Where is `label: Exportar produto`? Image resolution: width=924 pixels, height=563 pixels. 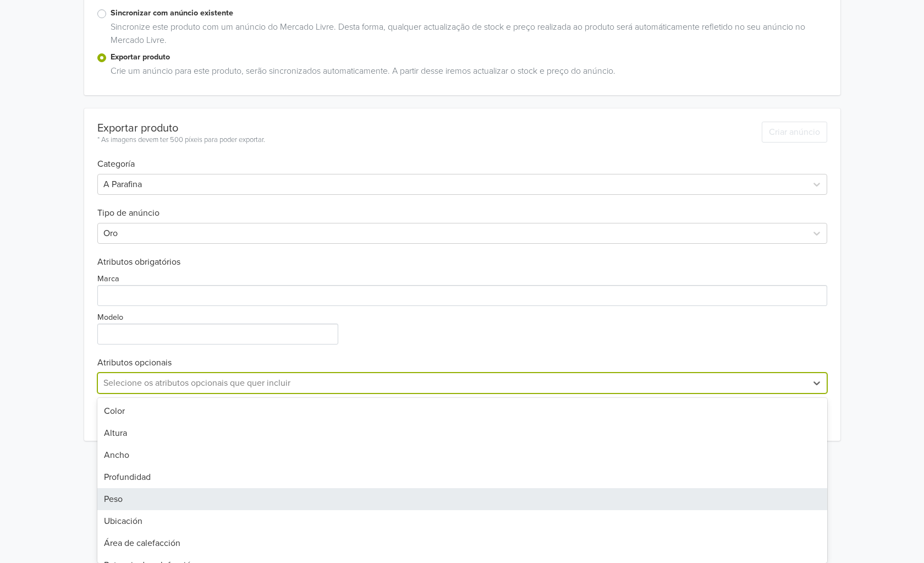 label: Exportar produto is located at coordinates (468, 57).